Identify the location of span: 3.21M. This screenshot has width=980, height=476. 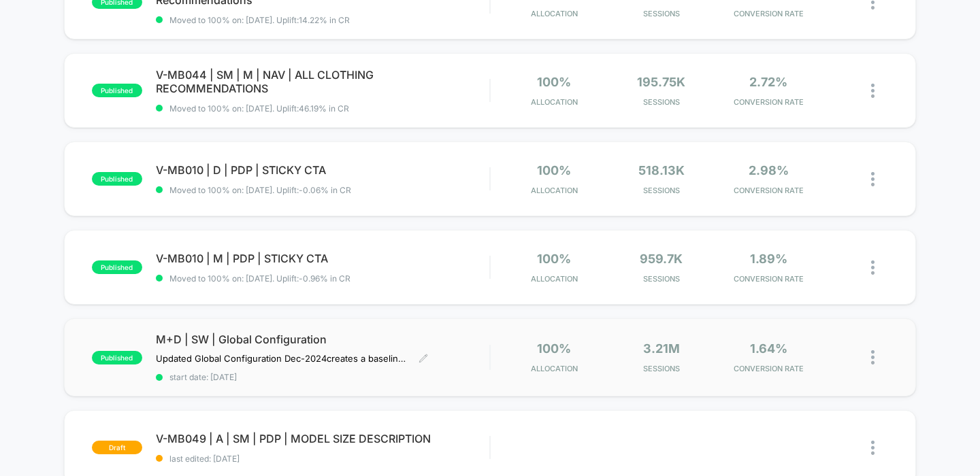
(661, 348).